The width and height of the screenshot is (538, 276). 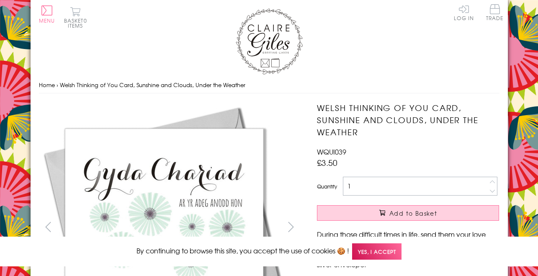 What do you see at coordinates (47, 21) in the screenshot?
I see `span: Menu` at bounding box center [47, 21].